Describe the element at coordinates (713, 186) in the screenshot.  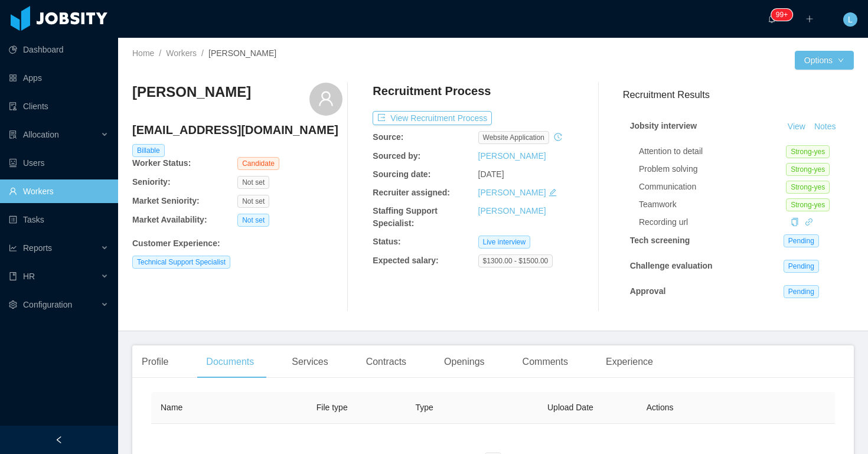
I see `div: Communication` at that location.